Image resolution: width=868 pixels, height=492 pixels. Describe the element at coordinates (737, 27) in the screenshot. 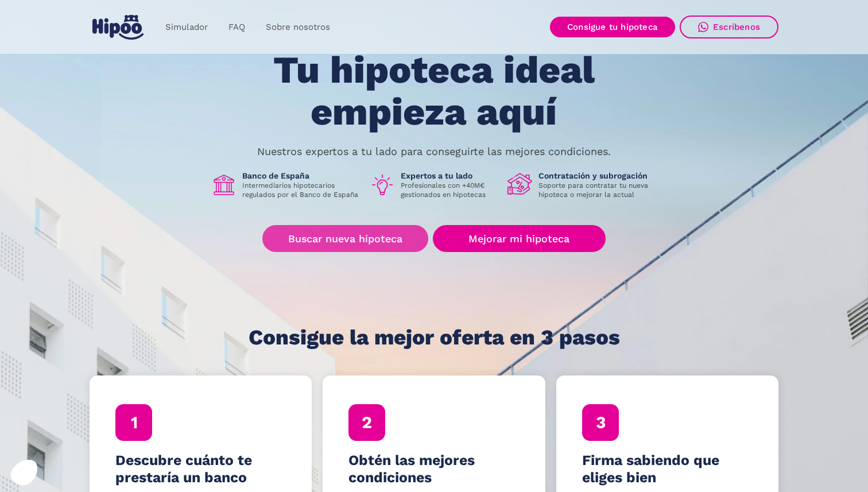

I see `div: Escríbenos` at that location.